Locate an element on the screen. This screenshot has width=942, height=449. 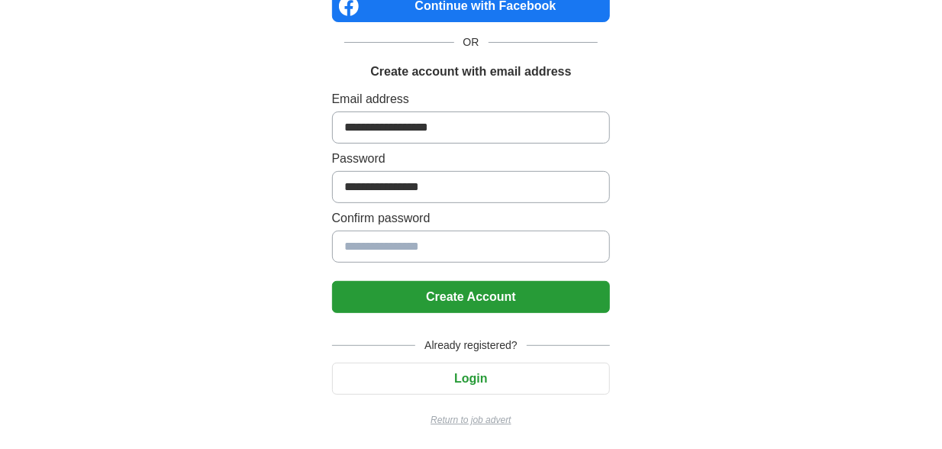
span: Already registered? is located at coordinates (470, 345).